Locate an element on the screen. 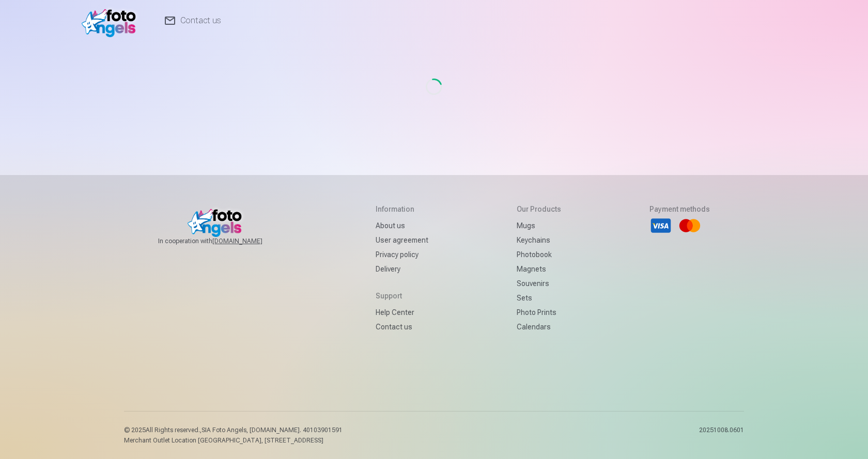 The image size is (868, 459). h5: Our products is located at coordinates (539, 210).